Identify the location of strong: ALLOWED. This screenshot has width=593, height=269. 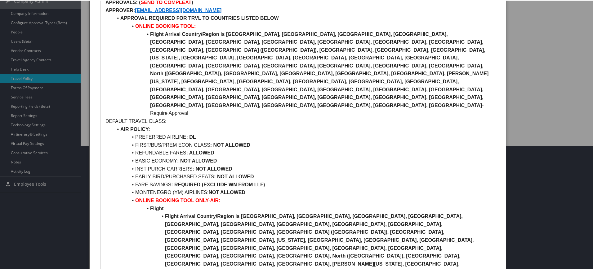
(237, 144).